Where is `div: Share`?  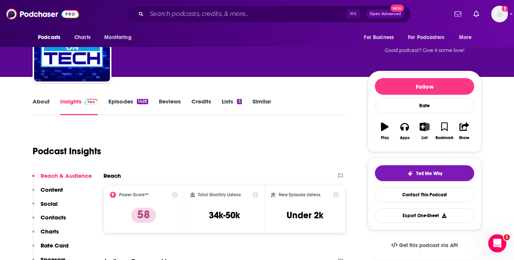 div: Share is located at coordinates (464, 138).